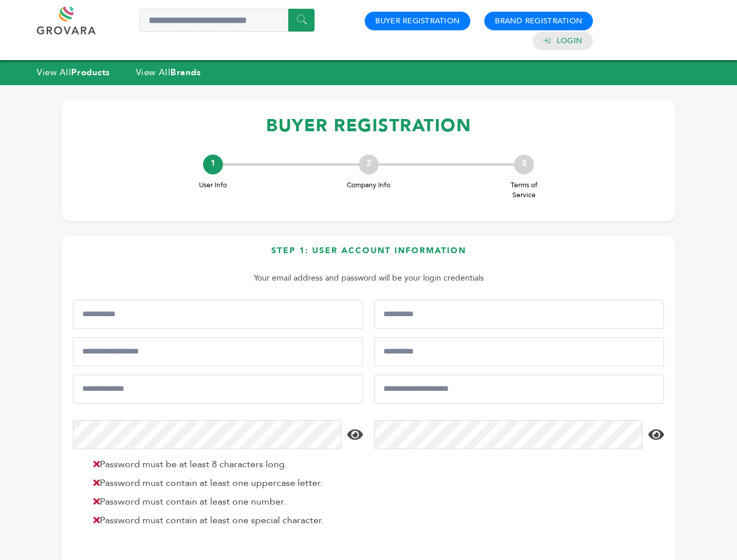 The image size is (737, 560). Describe the element at coordinates (518, 389) in the screenshot. I see `input: Confirm Email Address*` at that location.